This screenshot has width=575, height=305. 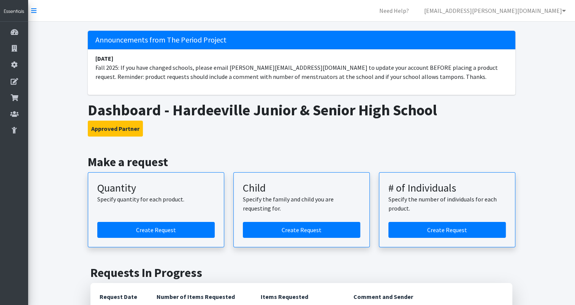 I want to click on h3: Child, so click(x=301, y=188).